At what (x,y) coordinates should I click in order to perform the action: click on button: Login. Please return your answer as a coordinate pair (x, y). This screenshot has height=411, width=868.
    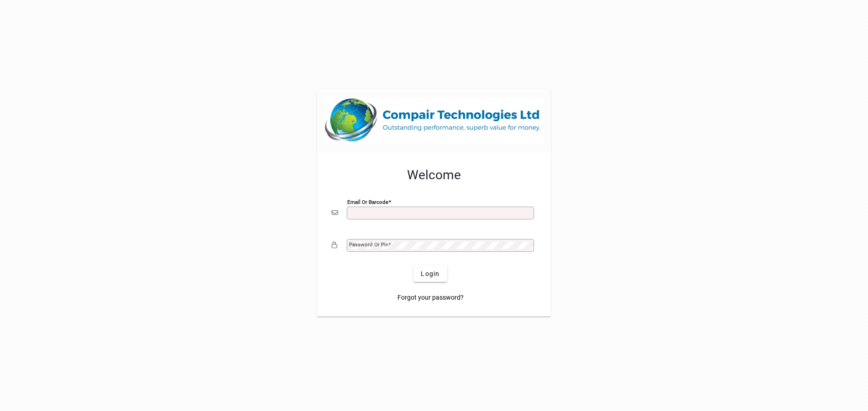
    Looking at the image, I should click on (430, 274).